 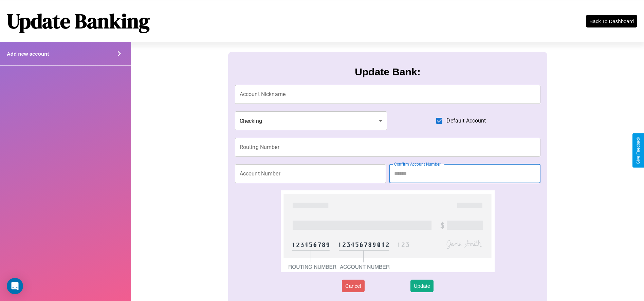 What do you see at coordinates (15, 286) in the screenshot?
I see `div: Open Intercom Messenger` at bounding box center [15, 286].